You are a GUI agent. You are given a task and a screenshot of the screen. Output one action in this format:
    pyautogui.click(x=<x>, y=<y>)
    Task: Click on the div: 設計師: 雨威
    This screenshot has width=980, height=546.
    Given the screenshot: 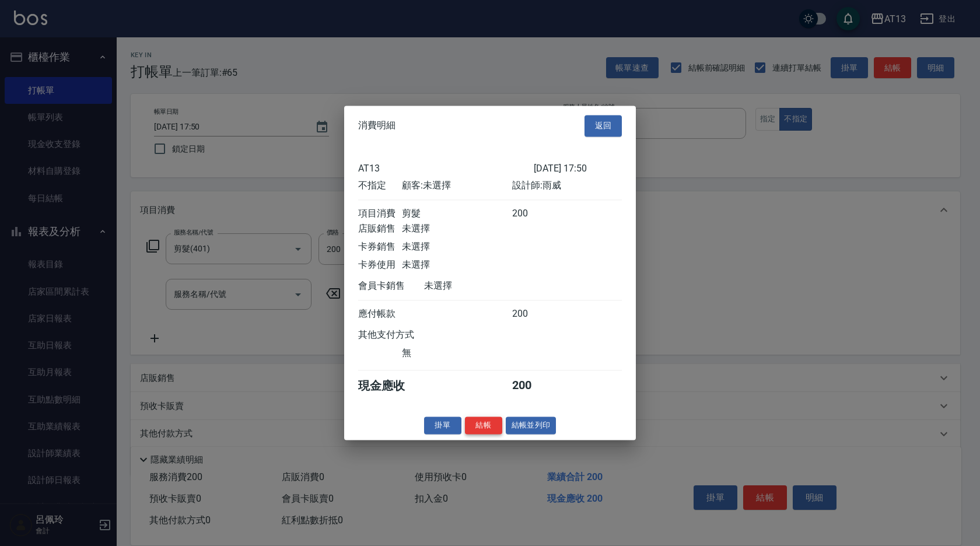 What is the action you would take?
    pyautogui.click(x=567, y=186)
    